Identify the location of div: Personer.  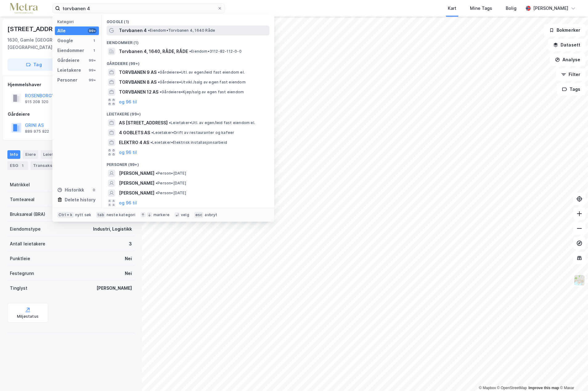
(67, 80).